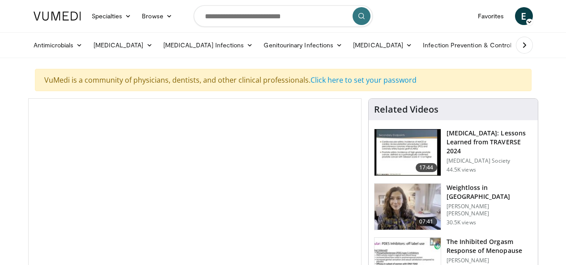 Image resolution: width=566 pixels, height=265 pixels. Describe the element at coordinates (461, 170) in the screenshot. I see `p: 44.5K views` at that location.